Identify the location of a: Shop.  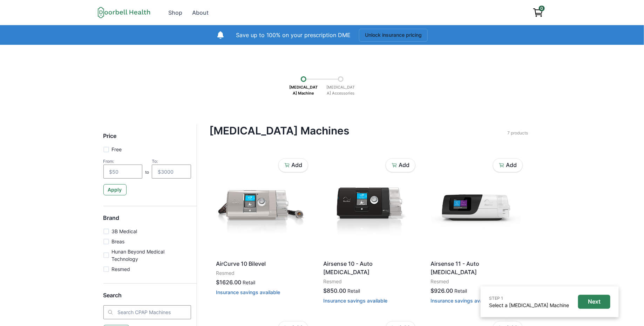
(176, 13).